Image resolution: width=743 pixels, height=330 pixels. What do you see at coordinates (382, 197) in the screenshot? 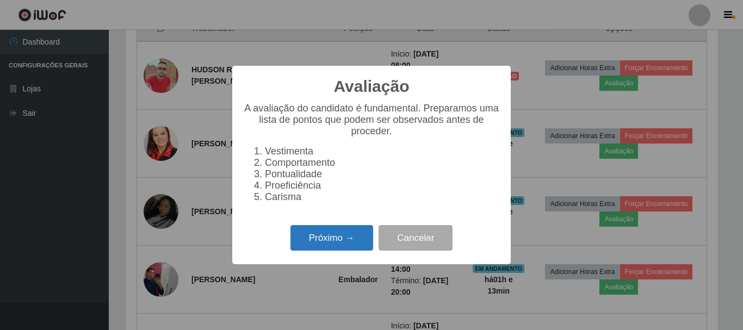
I see `li: Carisma` at bounding box center [382, 197].